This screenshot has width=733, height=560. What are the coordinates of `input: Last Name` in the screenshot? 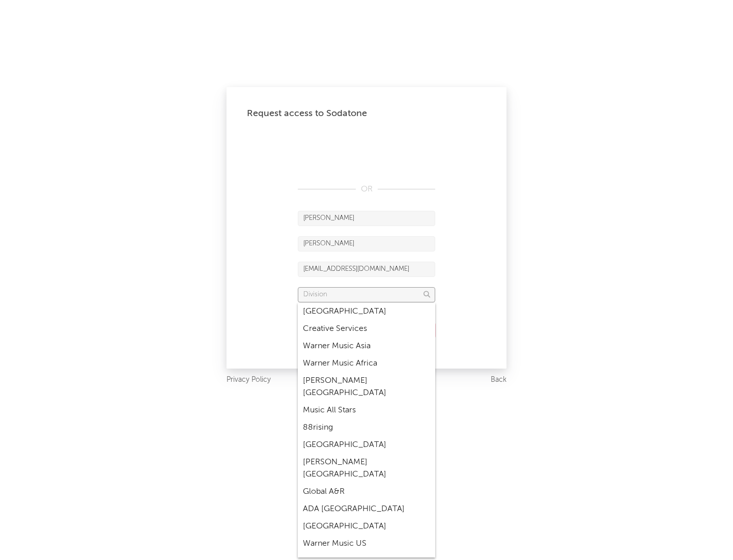 It's located at (366, 244).